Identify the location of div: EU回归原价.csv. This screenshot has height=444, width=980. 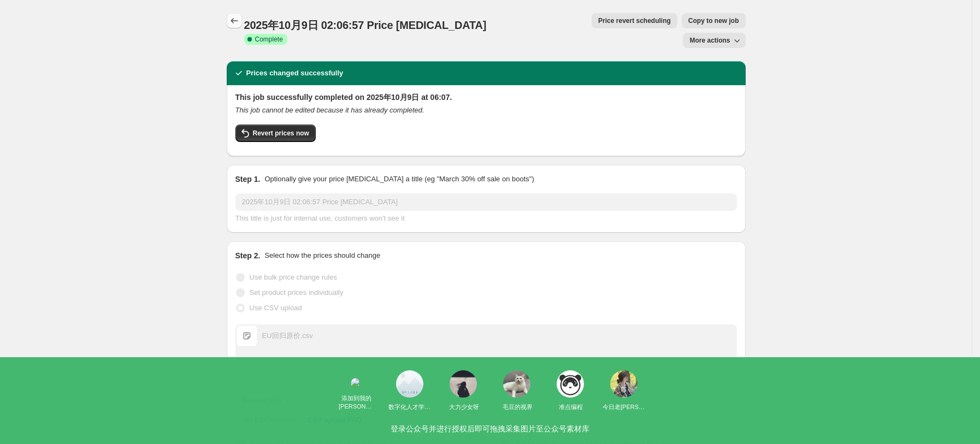
(287, 336).